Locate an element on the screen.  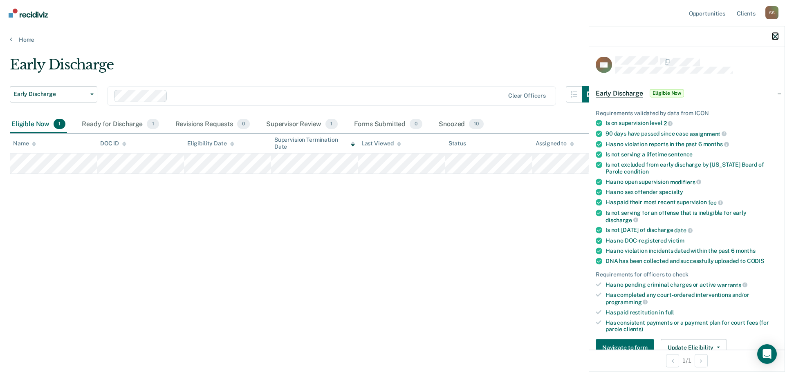
span: date is located at coordinates (683, 231).